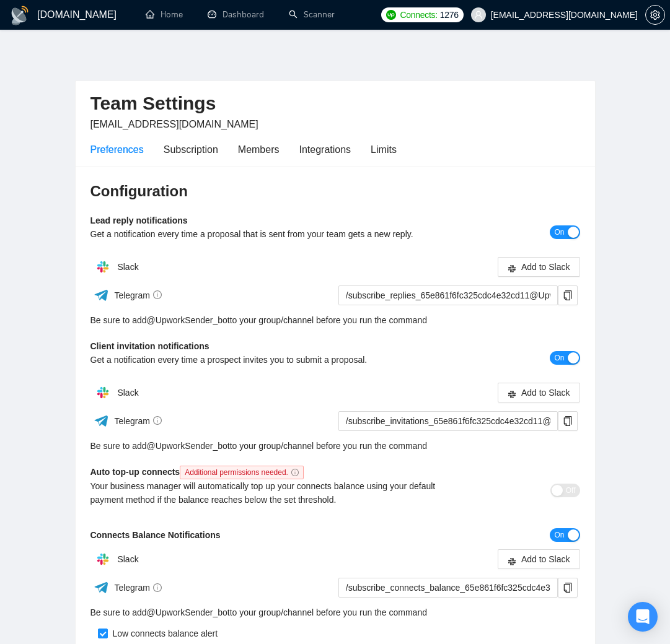  Describe the element at coordinates (335, 103) in the screenshot. I see `h2: Team Settings` at that location.